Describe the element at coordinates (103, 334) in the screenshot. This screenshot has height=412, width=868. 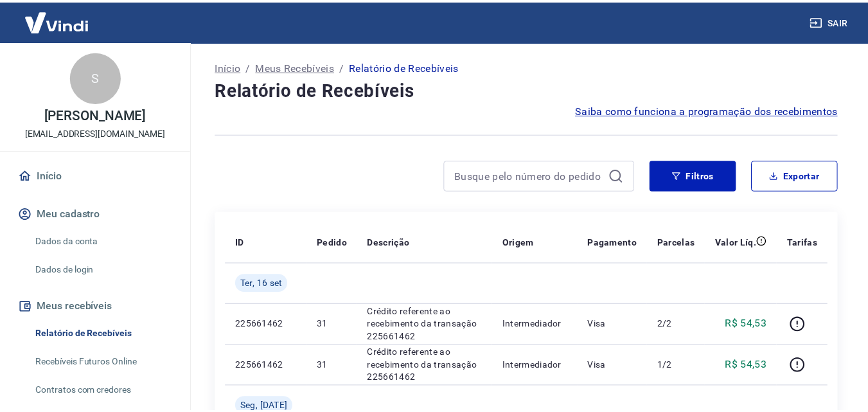
I see `a: Relatório de Recebíveis` at that location.